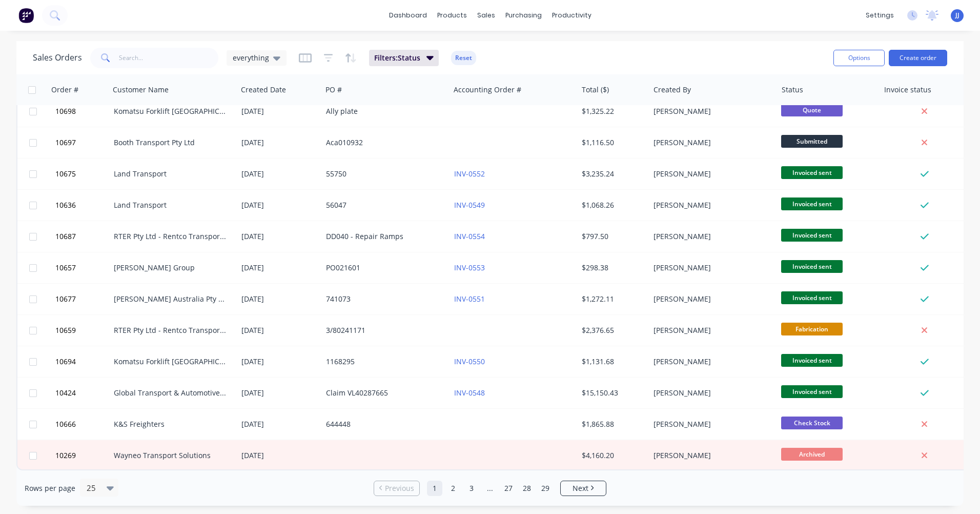 The width and height of the screenshot is (980, 514). What do you see at coordinates (434, 488) in the screenshot?
I see `a: Page 1 is your current page` at bounding box center [434, 488].